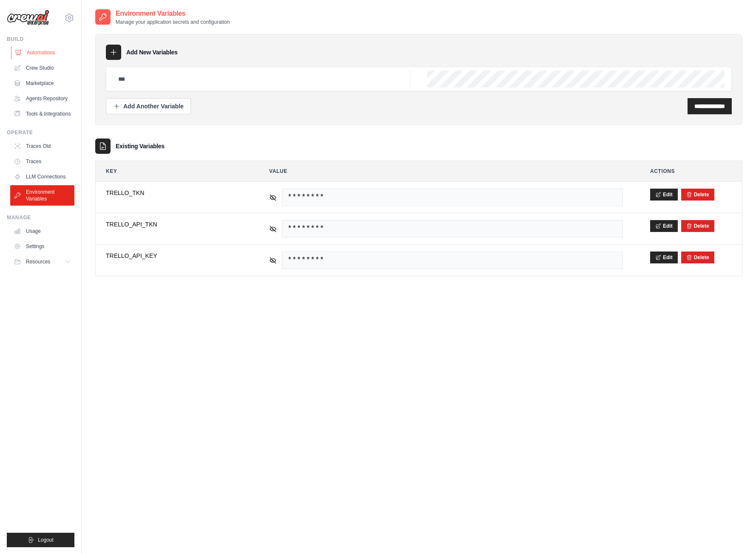 The height and width of the screenshot is (554, 756). What do you see at coordinates (139, 146) in the screenshot?
I see `h3: Existing Variables` at bounding box center [139, 146].